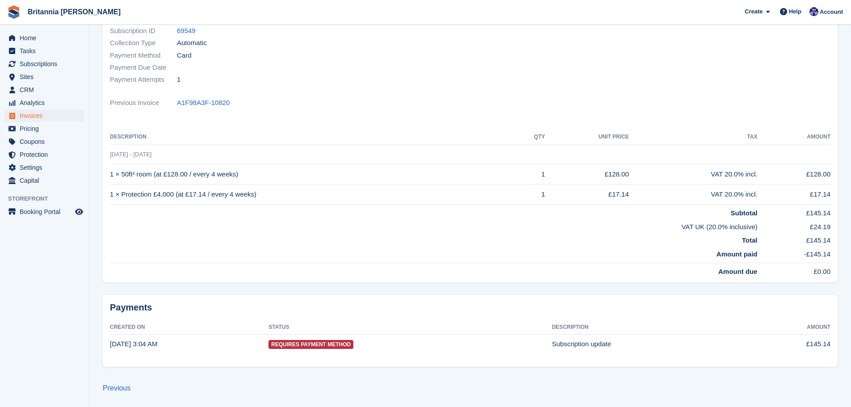 The height and width of the screenshot is (407, 851). I want to click on span: Automatic, so click(192, 43).